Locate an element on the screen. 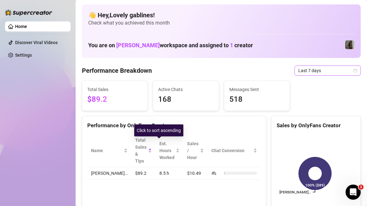  span: Last 7 days is located at coordinates (328, 71).